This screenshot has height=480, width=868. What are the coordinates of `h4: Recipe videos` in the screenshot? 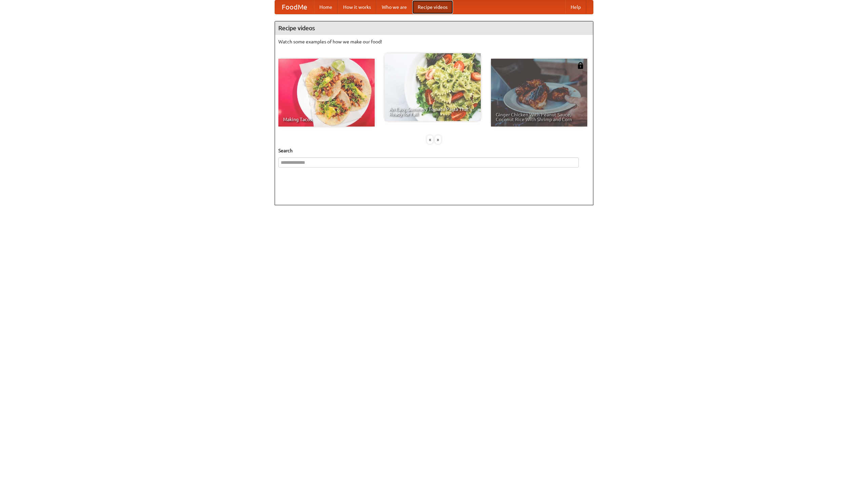 It's located at (434, 28).